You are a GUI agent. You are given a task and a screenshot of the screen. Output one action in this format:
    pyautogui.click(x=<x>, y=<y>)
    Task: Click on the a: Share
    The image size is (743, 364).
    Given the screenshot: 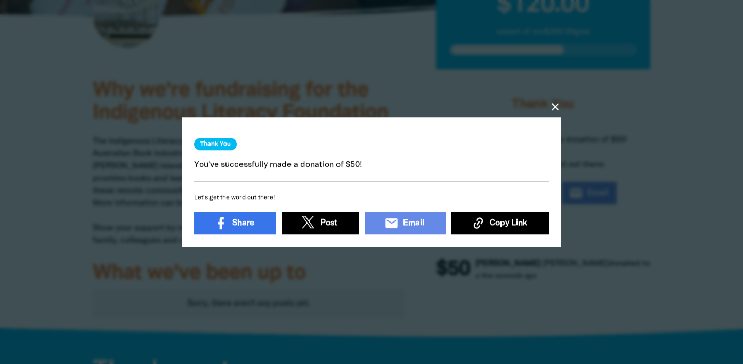 What is the action you would take?
    pyautogui.click(x=235, y=223)
    